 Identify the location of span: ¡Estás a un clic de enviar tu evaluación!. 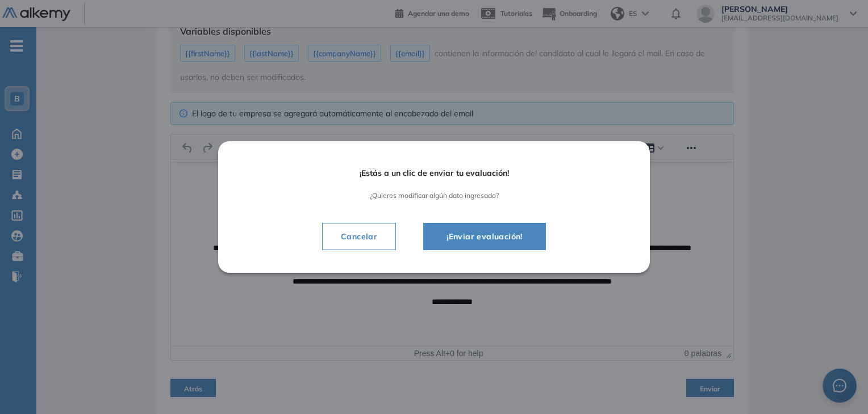
(434, 173).